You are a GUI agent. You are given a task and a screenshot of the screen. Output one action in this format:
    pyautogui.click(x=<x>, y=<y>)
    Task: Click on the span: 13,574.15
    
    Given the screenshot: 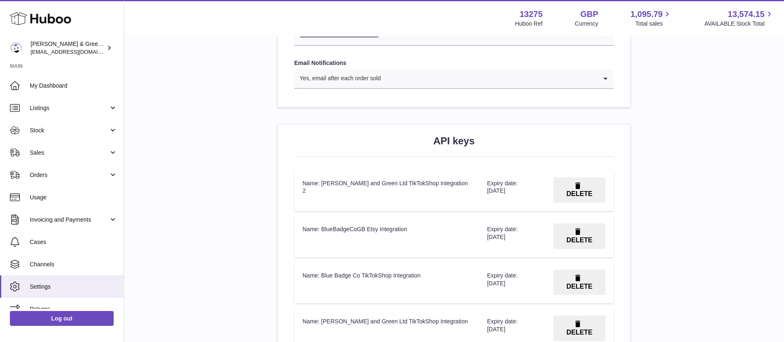 What is the action you would take?
    pyautogui.click(x=746, y=14)
    